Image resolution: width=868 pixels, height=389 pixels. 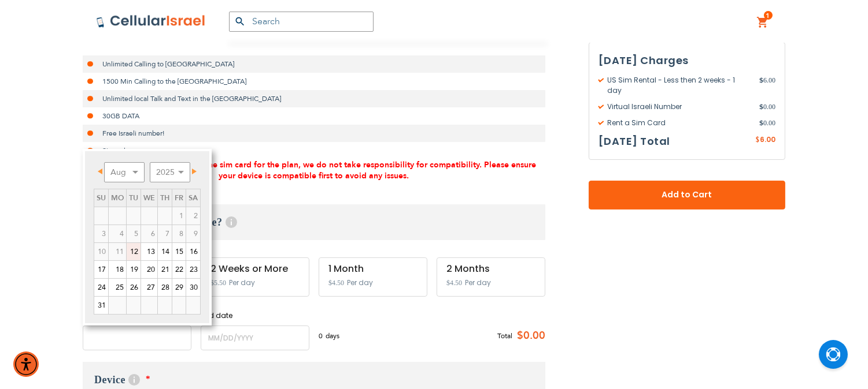 I want to click on span: Next, so click(x=194, y=171).